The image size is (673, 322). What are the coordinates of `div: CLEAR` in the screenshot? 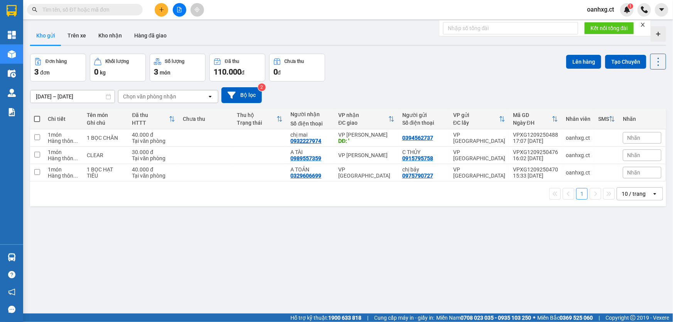 It's located at (105, 155).